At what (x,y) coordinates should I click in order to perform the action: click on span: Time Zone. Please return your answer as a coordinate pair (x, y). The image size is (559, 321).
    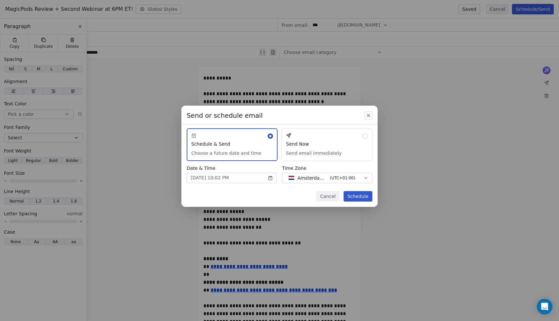
    Looking at the image, I should click on (327, 168).